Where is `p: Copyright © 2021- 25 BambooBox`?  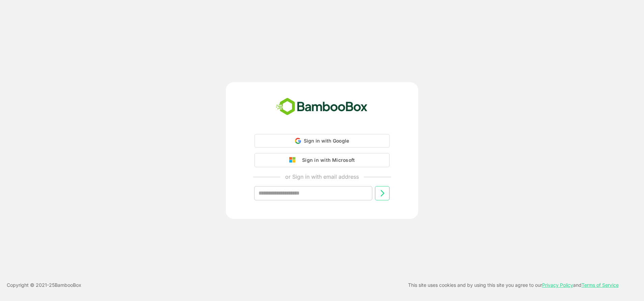
p: Copyright © 2021- 25 BambooBox is located at coordinates (44, 285).